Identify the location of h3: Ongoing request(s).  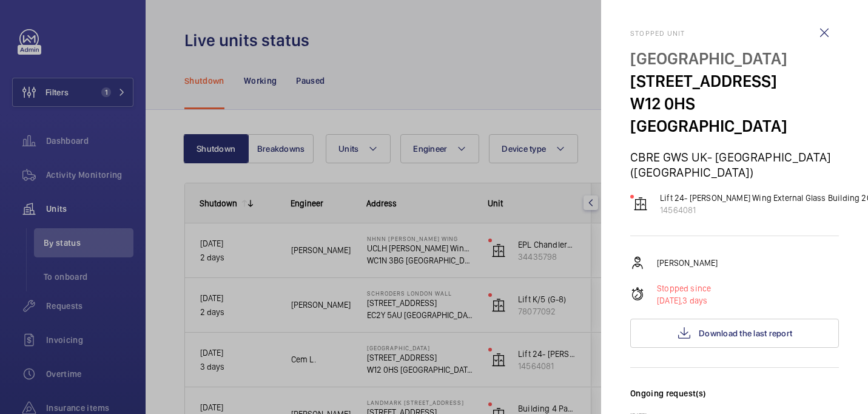
(735, 400).